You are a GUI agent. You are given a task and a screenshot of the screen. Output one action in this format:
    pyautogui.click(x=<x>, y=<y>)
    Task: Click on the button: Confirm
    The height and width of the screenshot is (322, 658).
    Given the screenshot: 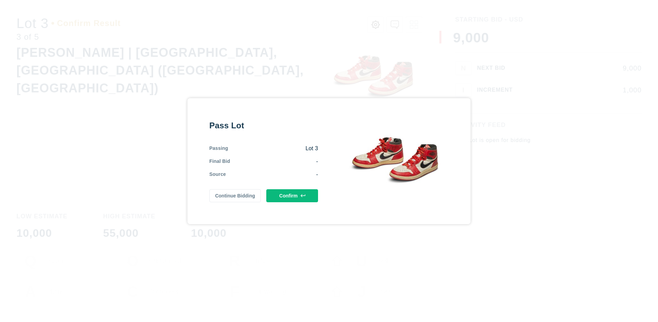 What is the action you would take?
    pyautogui.click(x=292, y=196)
    